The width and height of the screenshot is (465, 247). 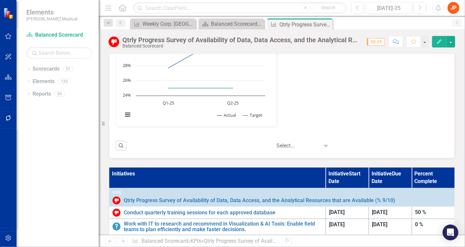 What do you see at coordinates (46, 69) in the screenshot?
I see `a: Scorecards` at bounding box center [46, 69].